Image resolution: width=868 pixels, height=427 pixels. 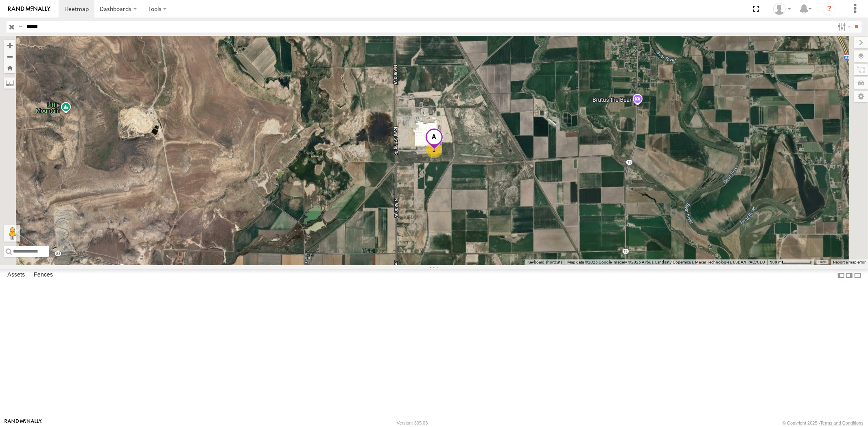 I want to click on label: Map Settings, so click(x=861, y=97).